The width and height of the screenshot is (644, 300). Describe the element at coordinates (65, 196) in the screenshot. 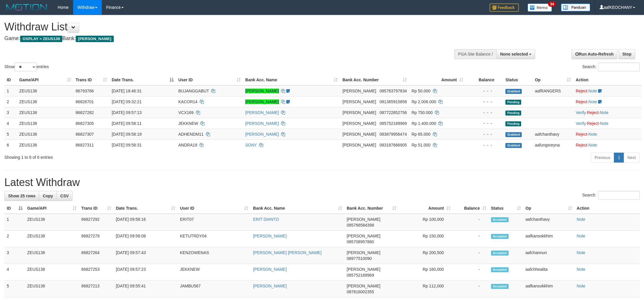

I see `a: CSV` at that location.